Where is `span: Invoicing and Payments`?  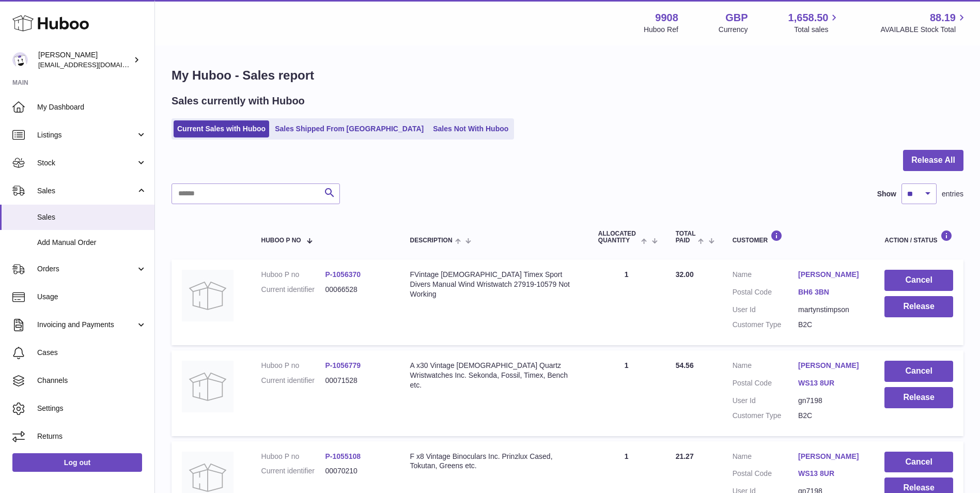 span: Invoicing and Payments is located at coordinates (86, 324).